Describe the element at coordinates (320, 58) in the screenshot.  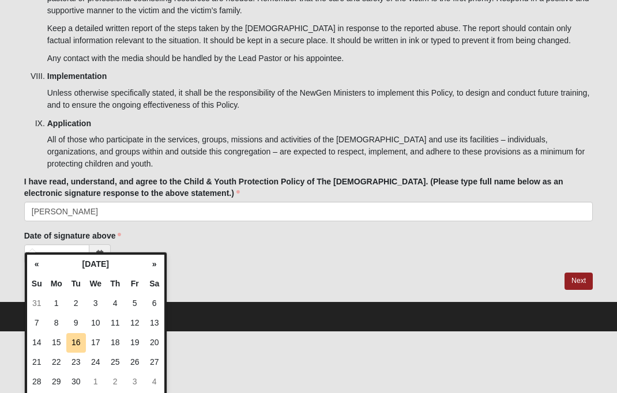
I see `p: Any contact with the media should be handled by the Lead Pastor or his appointee.` at that location.